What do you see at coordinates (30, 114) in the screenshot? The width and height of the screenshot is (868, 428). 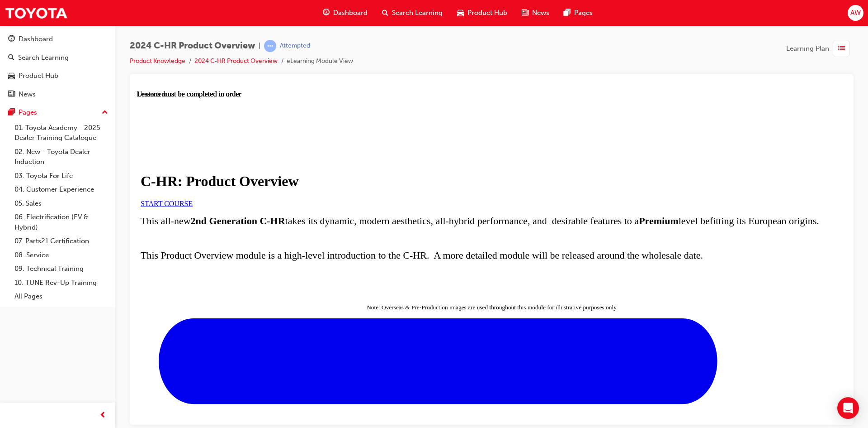 I see `span: START COURSE` at bounding box center [30, 114].